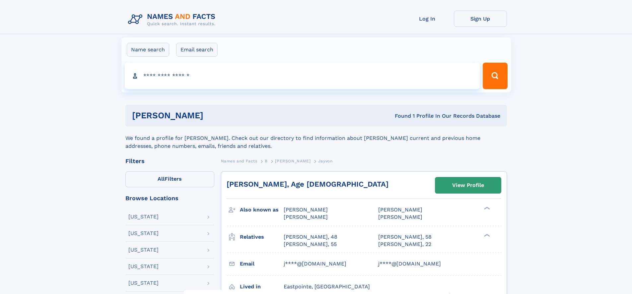 The width and height of the screenshot is (632, 294). Describe the element at coordinates (468, 186) in the screenshot. I see `div: View Profile` at that location.